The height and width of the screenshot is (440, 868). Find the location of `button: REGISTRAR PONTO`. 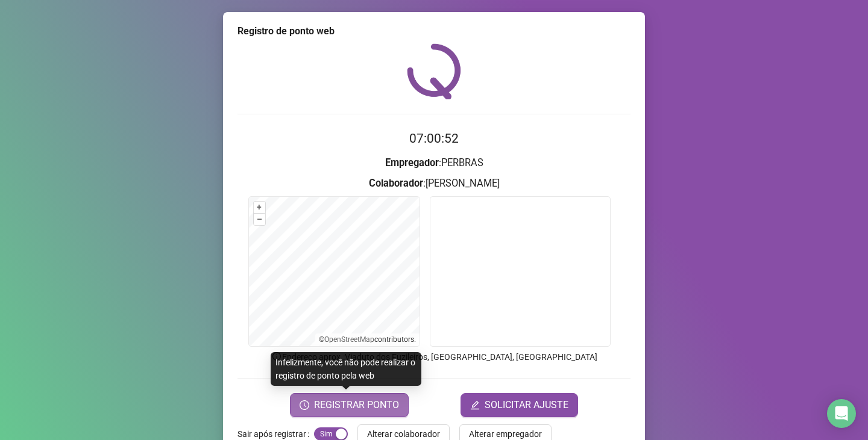

button: REGISTRAR PONTO is located at coordinates (349, 405).